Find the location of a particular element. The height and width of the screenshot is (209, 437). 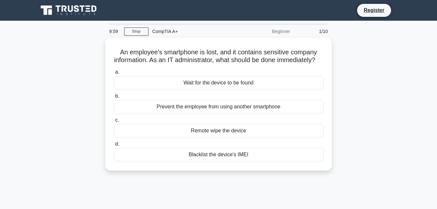

span: b. is located at coordinates (117, 96).